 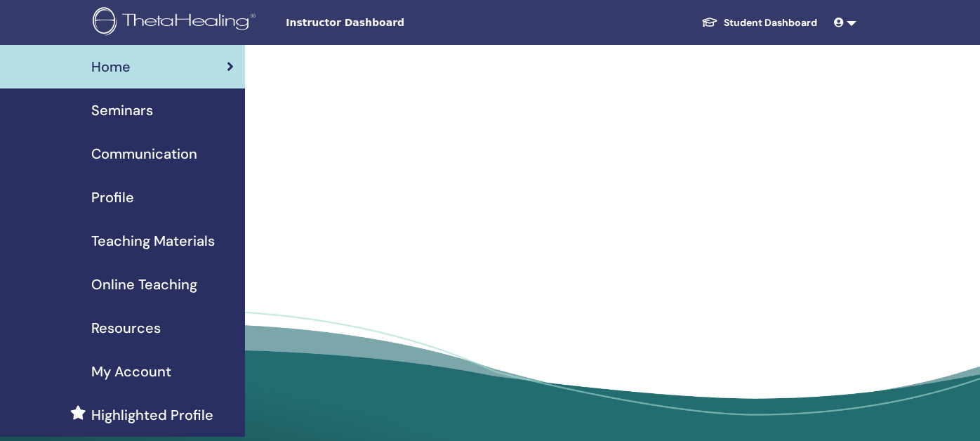 I want to click on span: Seminars, so click(x=122, y=110).